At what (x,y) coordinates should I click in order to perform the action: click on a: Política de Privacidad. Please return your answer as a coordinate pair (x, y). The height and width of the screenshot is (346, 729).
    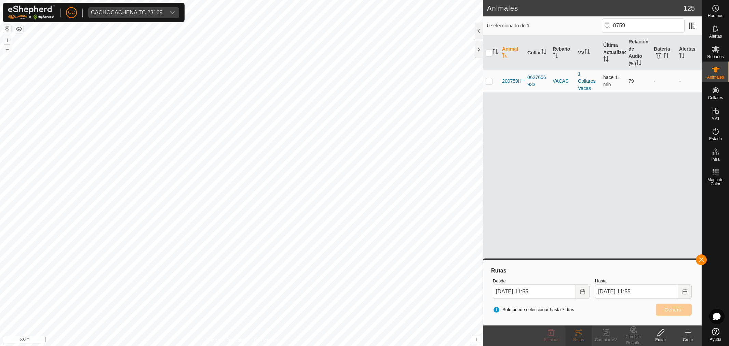
    Looking at the image, I should click on (226, 340).